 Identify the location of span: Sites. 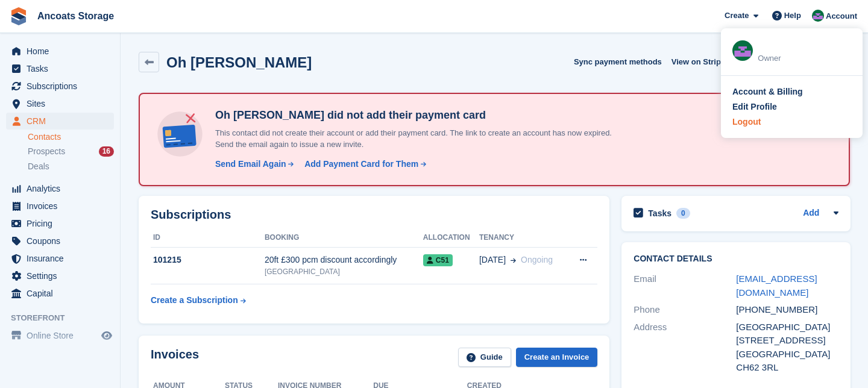
(63, 104).